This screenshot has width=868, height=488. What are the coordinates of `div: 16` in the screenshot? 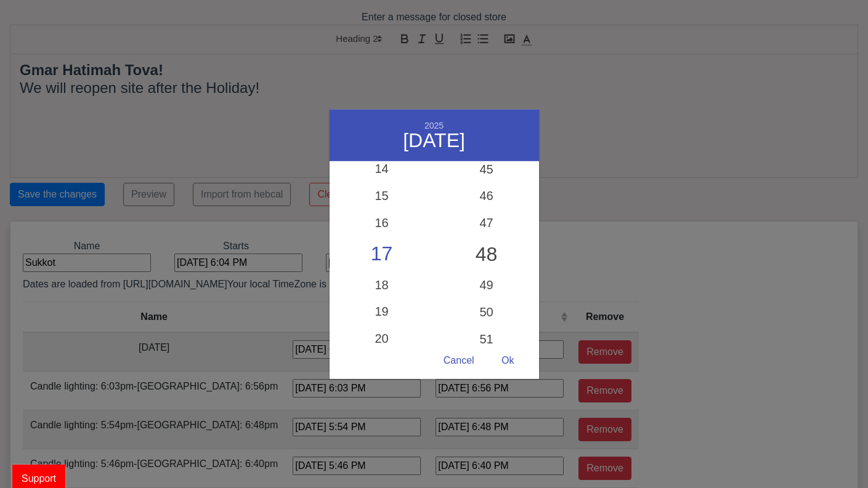 It's located at (382, 223).